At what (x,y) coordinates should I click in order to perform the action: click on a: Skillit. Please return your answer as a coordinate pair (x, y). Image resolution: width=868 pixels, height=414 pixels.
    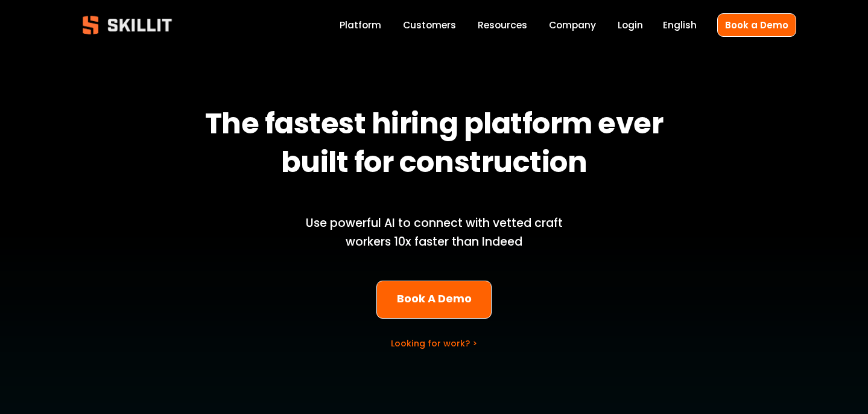
    Looking at the image, I should click on (127, 25).